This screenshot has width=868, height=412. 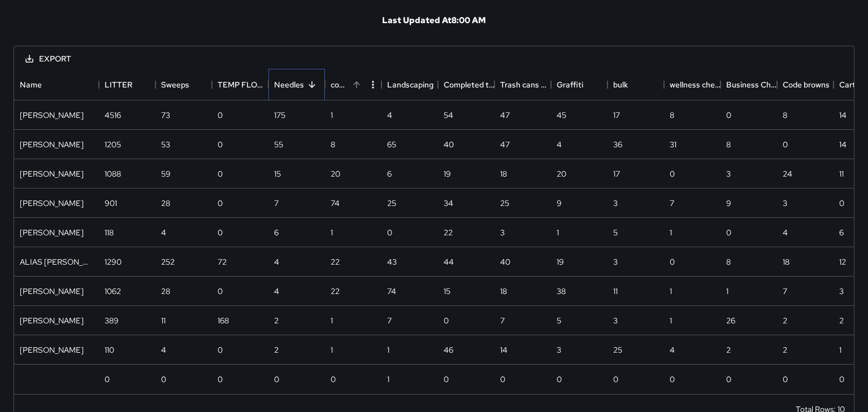 I want to click on div: 38, so click(x=561, y=291).